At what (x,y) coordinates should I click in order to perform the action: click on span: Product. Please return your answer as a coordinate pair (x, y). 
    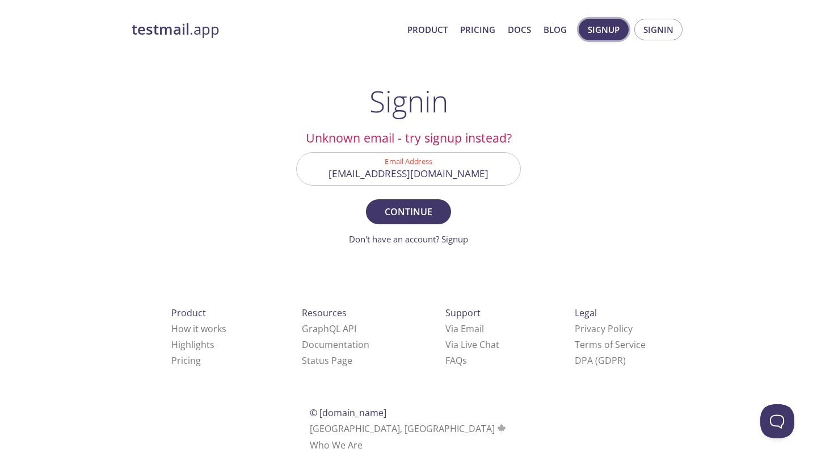
    Looking at the image, I should click on (188, 313).